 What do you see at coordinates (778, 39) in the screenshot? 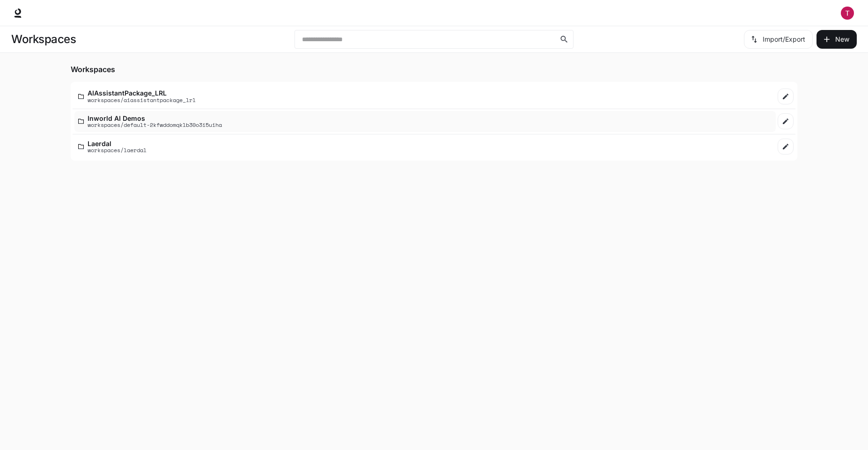
I see `button: Import/Export` at bounding box center [778, 39].